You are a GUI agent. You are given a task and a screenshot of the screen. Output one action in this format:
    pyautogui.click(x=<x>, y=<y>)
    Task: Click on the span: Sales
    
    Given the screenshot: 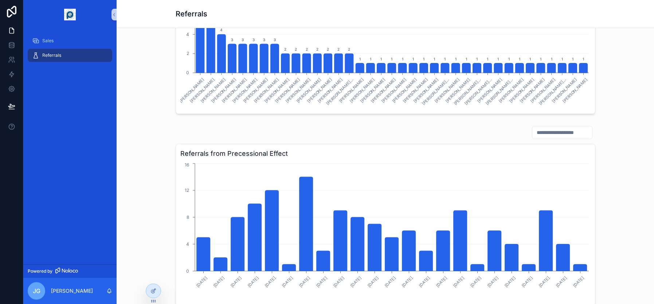 What is the action you would take?
    pyautogui.click(x=48, y=41)
    